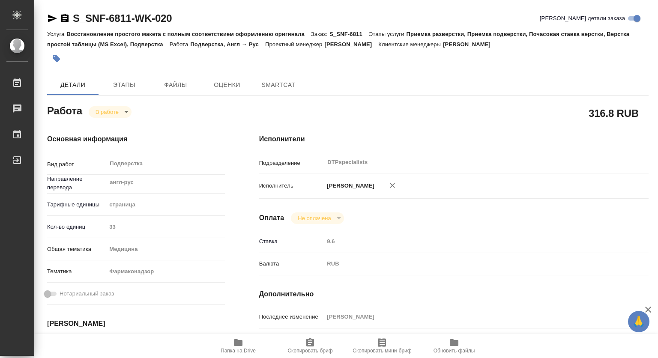 Image resolution: width=658 pixels, height=358 pixels. What do you see at coordinates (381, 351) in the screenshot?
I see `span: Скопировать мини-бриф` at bounding box center [381, 351].